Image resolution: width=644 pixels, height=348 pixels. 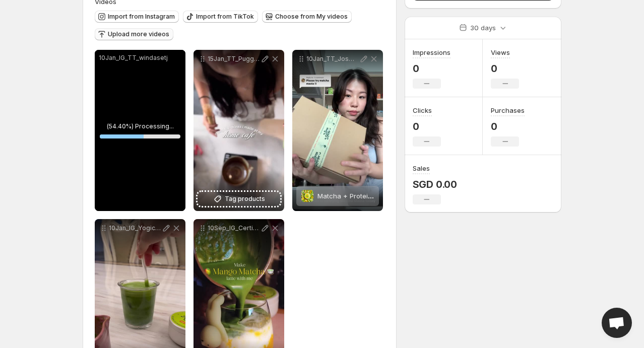 I want to click on div: Open chat, so click(x=617, y=323).